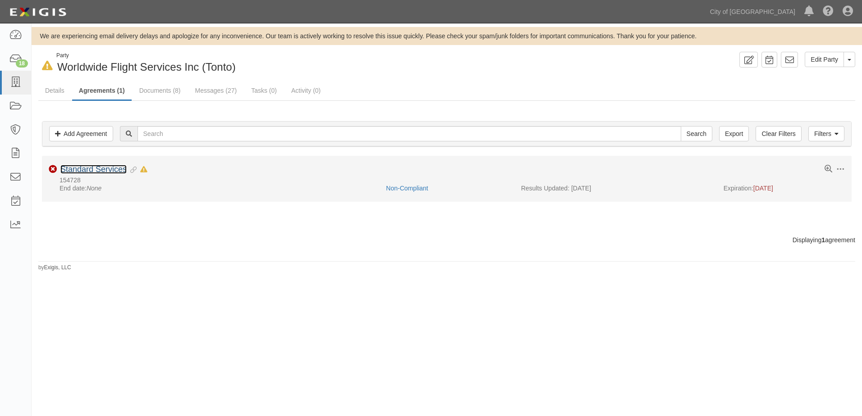  I want to click on a: Exigis, LLC, so click(58, 268).